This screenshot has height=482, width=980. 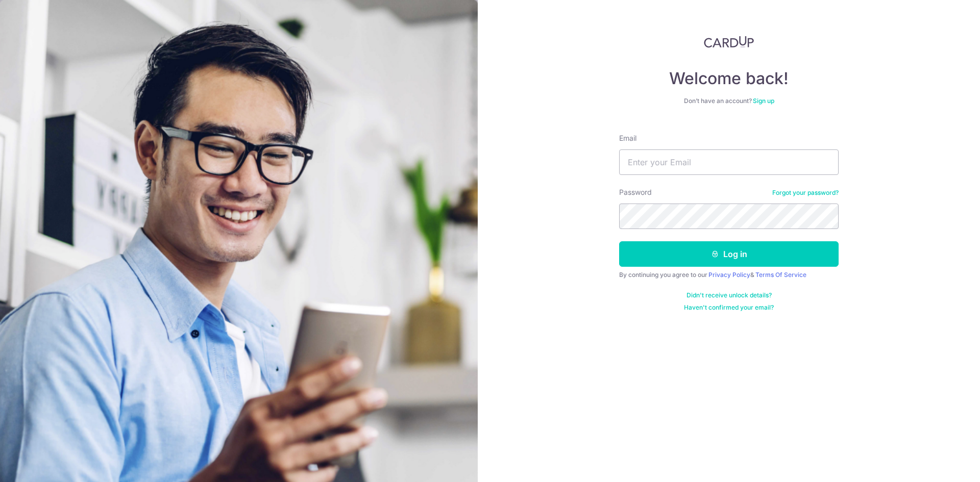 What do you see at coordinates (729, 79) in the screenshot?
I see `h4: Welcome back!` at bounding box center [729, 79].